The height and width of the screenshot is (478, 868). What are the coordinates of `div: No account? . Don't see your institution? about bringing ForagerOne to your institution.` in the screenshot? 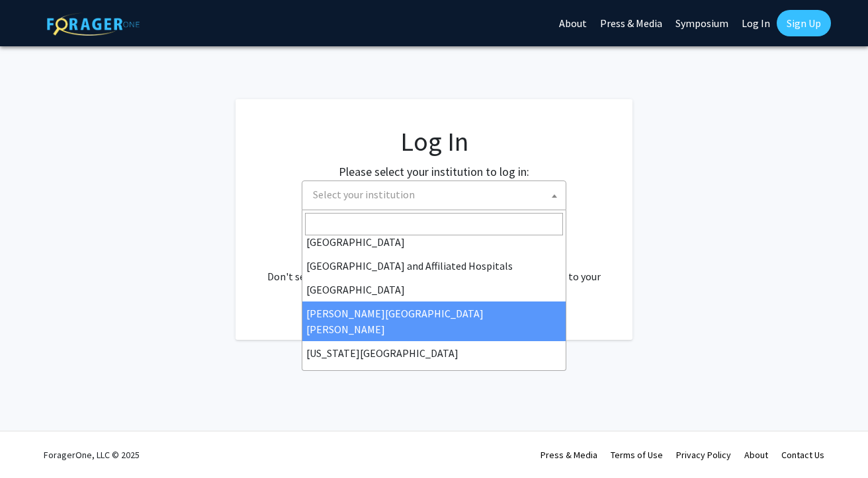 It's located at (434, 268).